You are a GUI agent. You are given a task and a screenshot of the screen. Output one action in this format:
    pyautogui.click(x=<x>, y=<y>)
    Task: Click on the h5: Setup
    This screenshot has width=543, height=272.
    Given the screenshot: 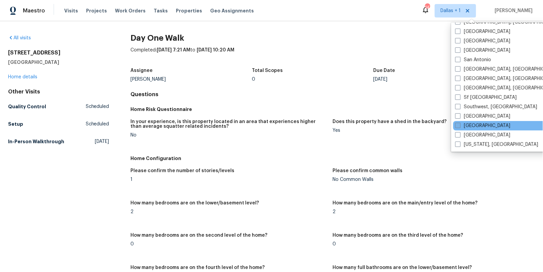 What is the action you would take?
    pyautogui.click(x=15, y=124)
    